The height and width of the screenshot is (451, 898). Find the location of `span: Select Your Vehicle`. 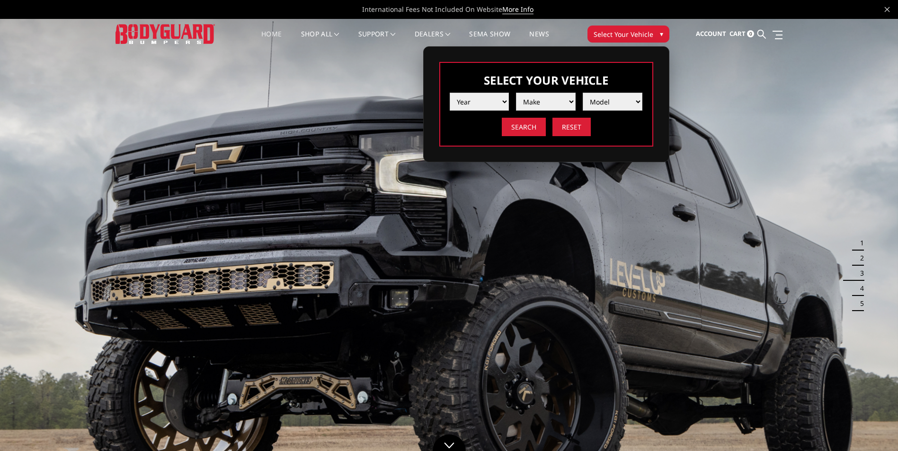

span: Select Your Vehicle is located at coordinates (623, 34).